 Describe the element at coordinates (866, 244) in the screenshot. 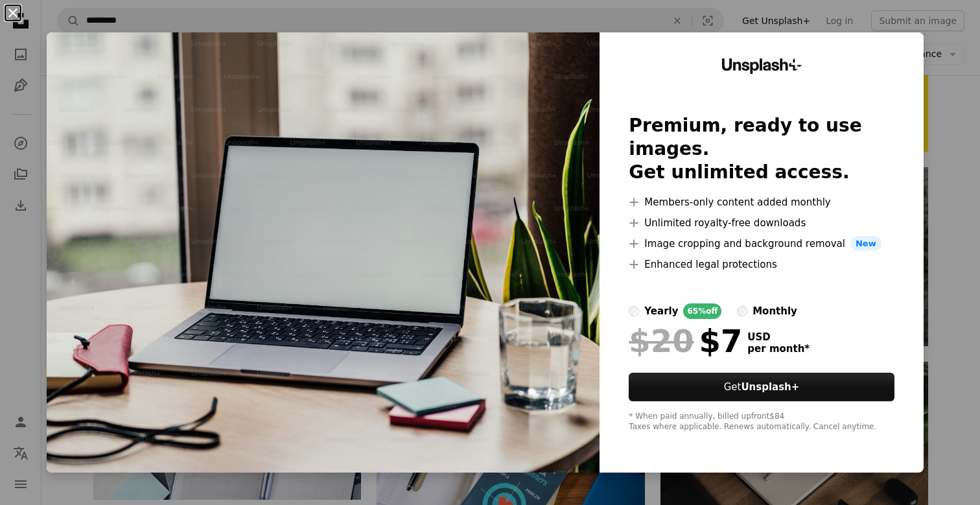

I see `span: New` at that location.